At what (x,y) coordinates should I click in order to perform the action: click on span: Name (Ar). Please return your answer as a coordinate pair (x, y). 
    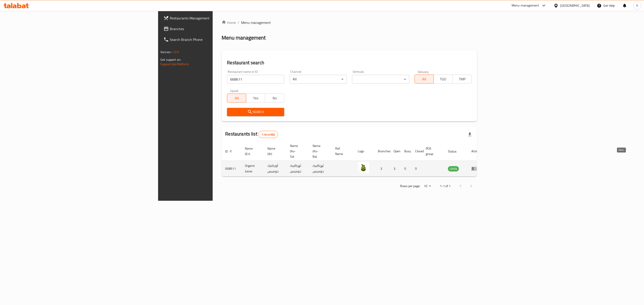
    Looking at the image, I should click on (274, 151).